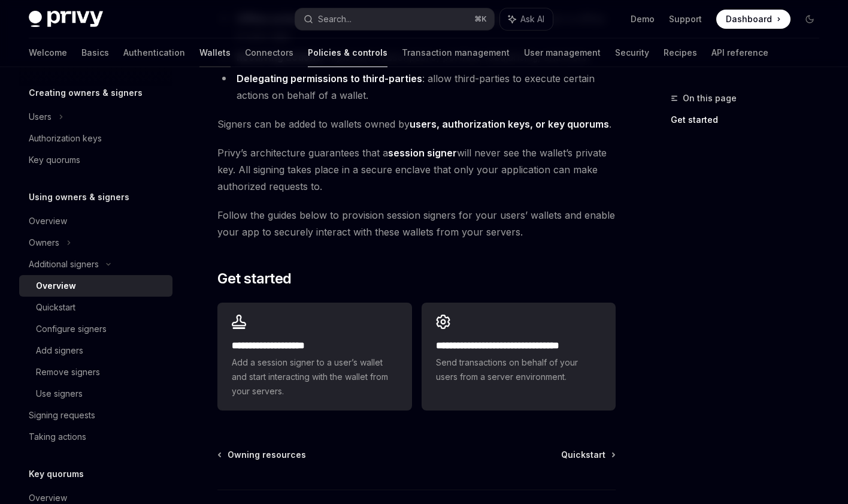 Image resolution: width=848 pixels, height=504 pixels. What do you see at coordinates (96, 351) in the screenshot?
I see `a: Add signers` at bounding box center [96, 351].